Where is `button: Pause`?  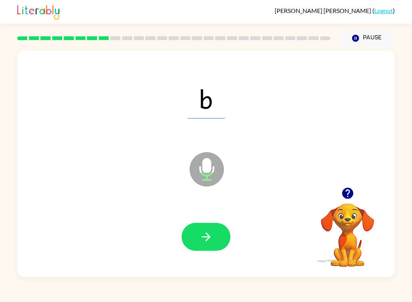 button: Pause is located at coordinates (367, 38).